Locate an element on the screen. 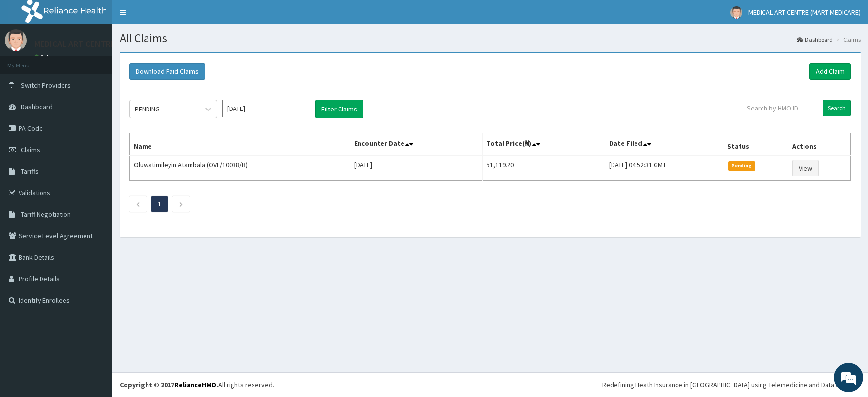 The width and height of the screenshot is (868, 397). input: Select Month and Year is located at coordinates (266, 108).